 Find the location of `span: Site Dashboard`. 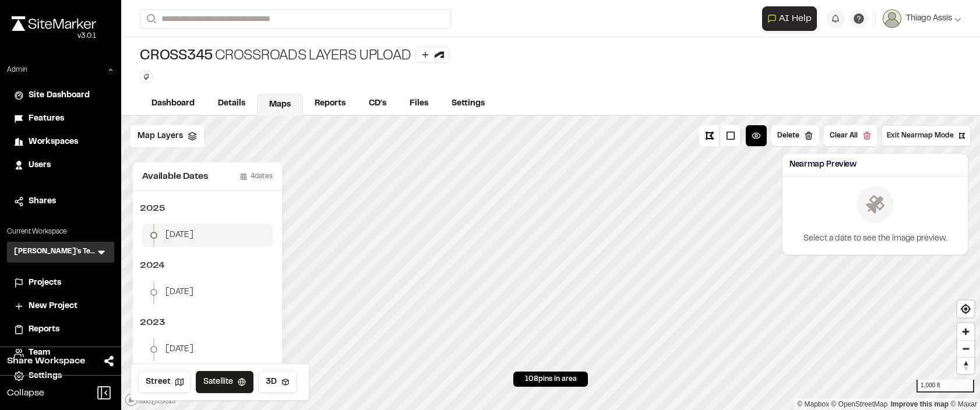

span: Site Dashboard is located at coordinates (59, 95).